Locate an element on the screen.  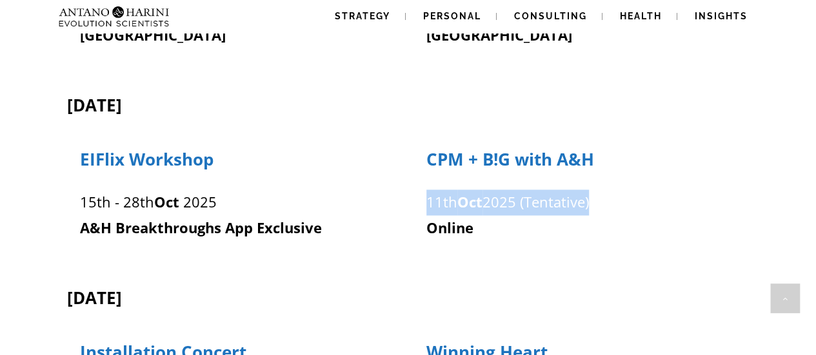
span: Strategy is located at coordinates (363, 16).